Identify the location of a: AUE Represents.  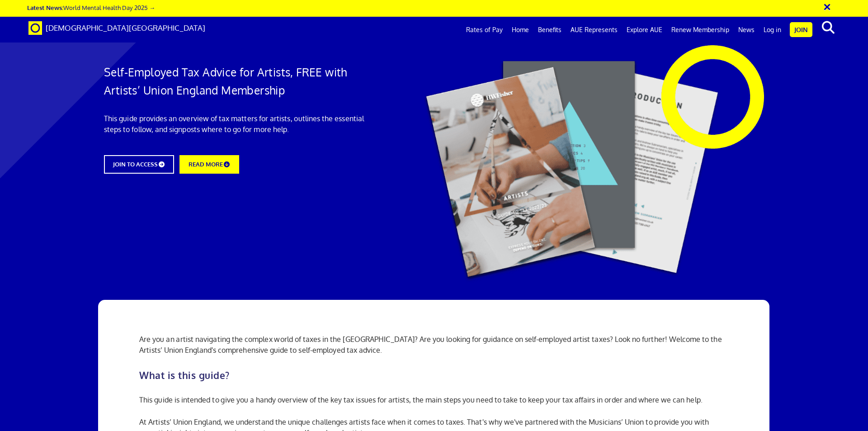
(594, 30).